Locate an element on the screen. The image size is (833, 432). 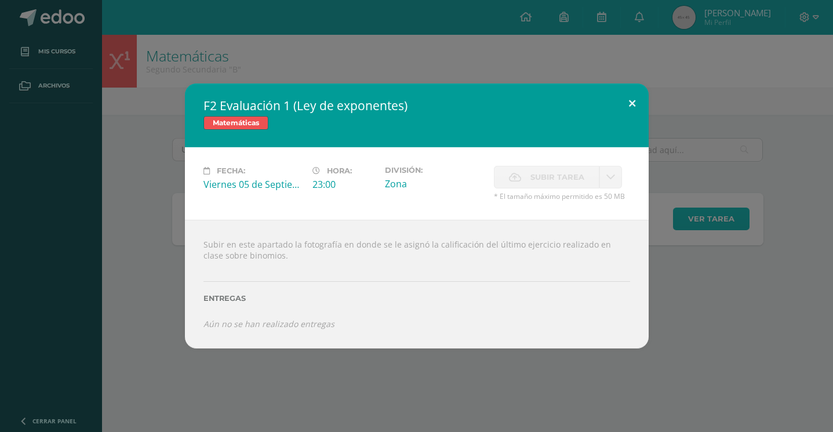
div: 23:00 is located at coordinates (344, 184).